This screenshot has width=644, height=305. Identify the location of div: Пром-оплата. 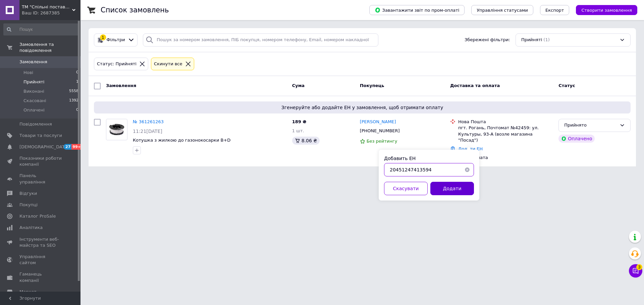
(506, 158).